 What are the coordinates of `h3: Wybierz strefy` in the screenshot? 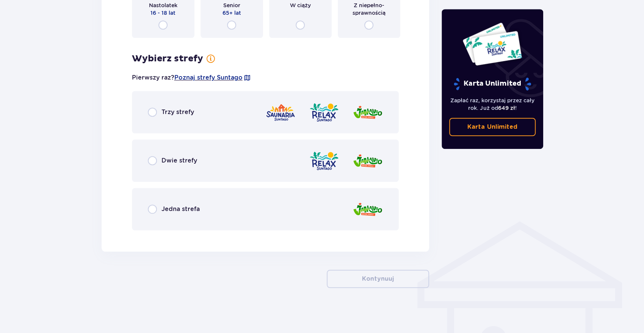 It's located at (167, 59).